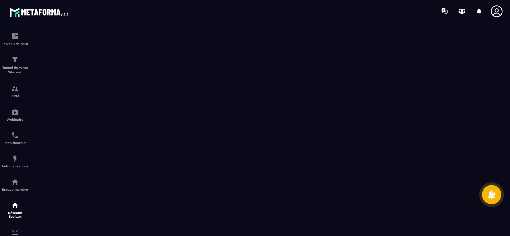  What do you see at coordinates (15, 120) in the screenshot?
I see `p: Webinaire` at bounding box center [15, 120].